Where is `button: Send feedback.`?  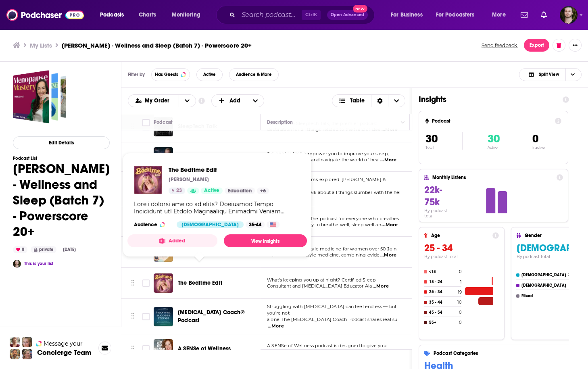 button: Send feedback. is located at coordinates (500, 45).